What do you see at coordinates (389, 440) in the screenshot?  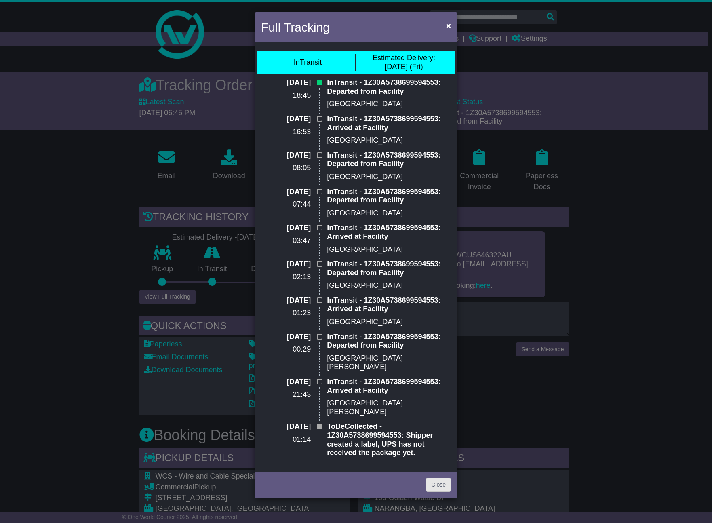 I see `p: ToBeCollected - 1Z30A5738699594553: Shipper created a label, UPS has not received the package yet.` at bounding box center [389, 440].